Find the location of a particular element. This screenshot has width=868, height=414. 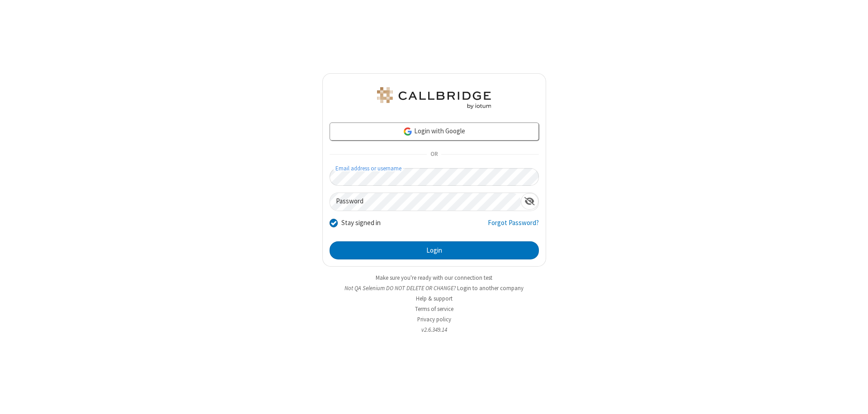

span: OR is located at coordinates (434, 155).